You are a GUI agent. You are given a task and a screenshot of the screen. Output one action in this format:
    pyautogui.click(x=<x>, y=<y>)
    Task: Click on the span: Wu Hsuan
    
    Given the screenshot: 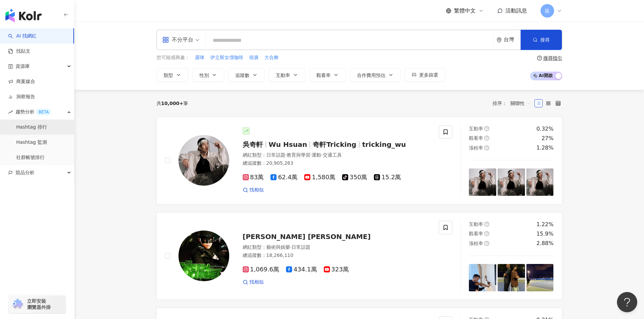 What is the action you would take?
    pyautogui.click(x=288, y=144)
    